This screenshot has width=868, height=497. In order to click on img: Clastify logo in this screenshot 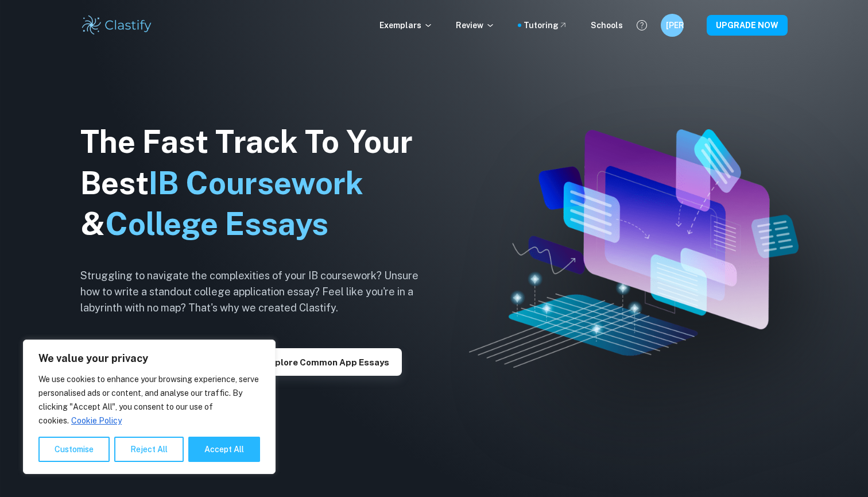, I will do `click(116, 25)`.